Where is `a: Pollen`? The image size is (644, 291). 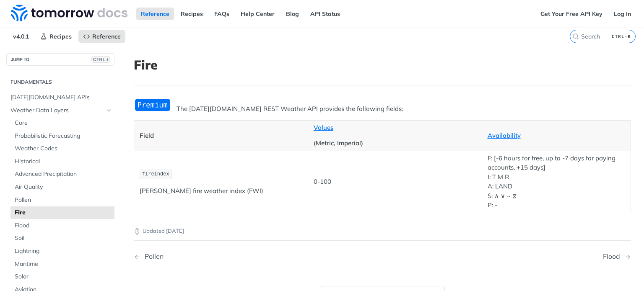 a: Pollen is located at coordinates (62, 200).